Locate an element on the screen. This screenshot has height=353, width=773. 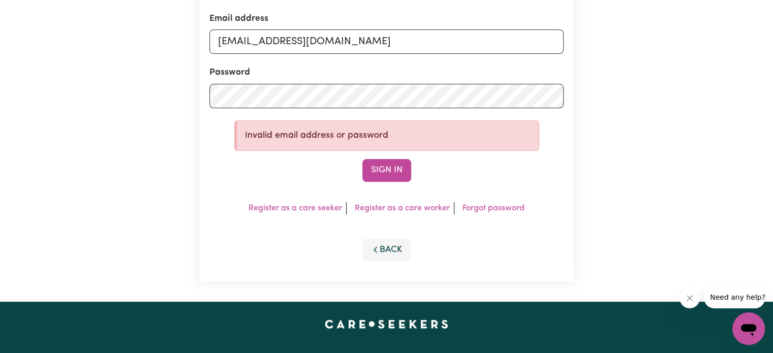
a: Forgot password is located at coordinates (494, 208).